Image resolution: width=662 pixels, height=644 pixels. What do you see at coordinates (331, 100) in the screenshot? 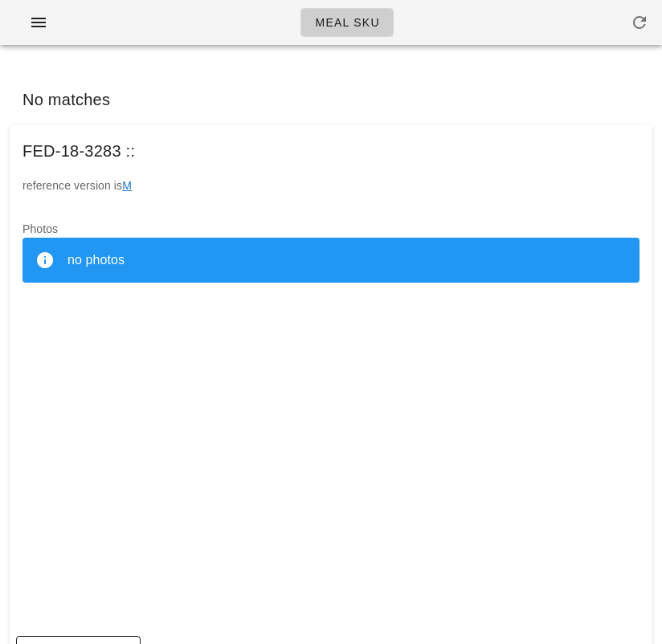
I see `div: No matches` at bounding box center [331, 100].